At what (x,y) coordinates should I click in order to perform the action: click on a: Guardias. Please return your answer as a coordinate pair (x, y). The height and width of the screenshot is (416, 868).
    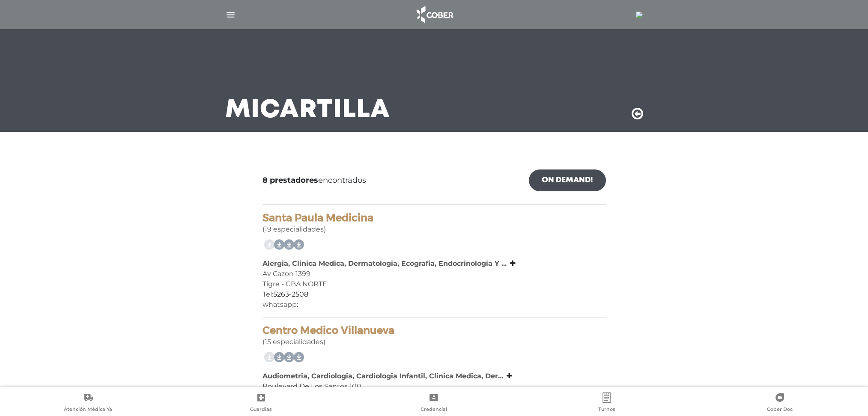
    Looking at the image, I should click on (261, 403).